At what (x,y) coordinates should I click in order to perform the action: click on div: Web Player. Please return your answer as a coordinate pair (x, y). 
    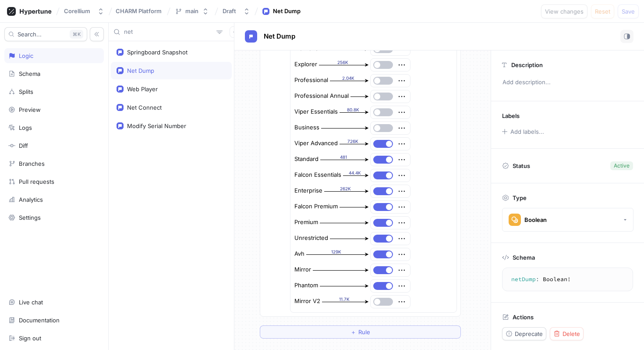
    Looking at the image, I should click on (142, 89).